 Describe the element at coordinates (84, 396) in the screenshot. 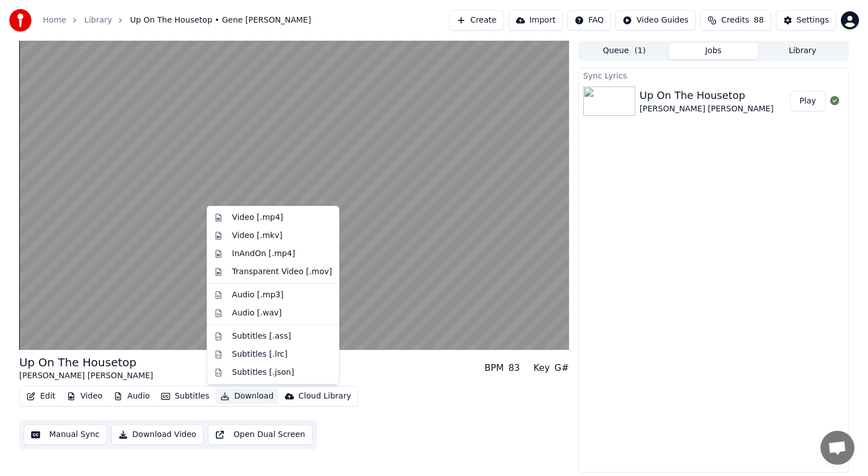

I see `button: Video` at that location.